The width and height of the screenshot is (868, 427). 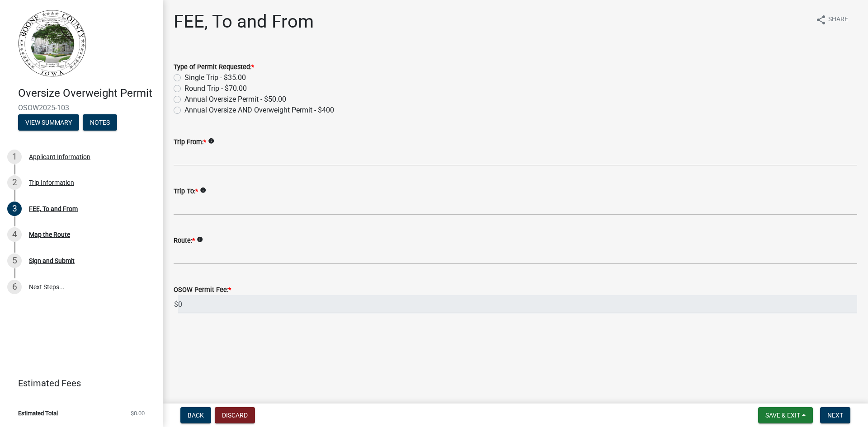 I want to click on div: 6, so click(x=14, y=287).